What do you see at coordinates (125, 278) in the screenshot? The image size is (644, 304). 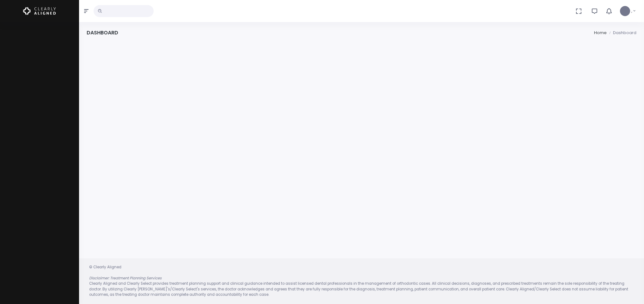 I see `em: Disclaimer: Treatment Planning Services` at bounding box center [125, 278].